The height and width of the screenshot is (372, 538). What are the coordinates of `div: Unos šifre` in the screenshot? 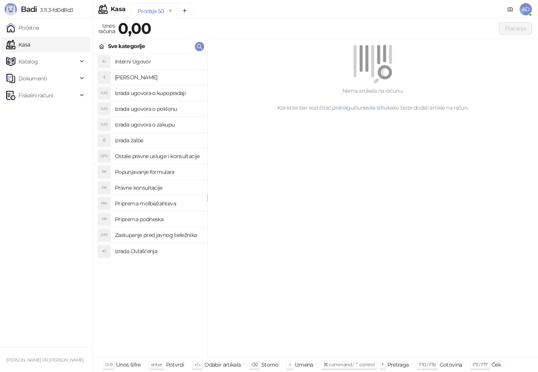 It's located at (128, 364).